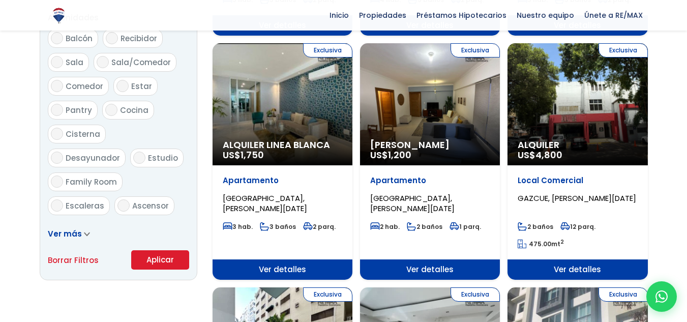 This screenshot has width=687, height=322. Describe the element at coordinates (613, 15) in the screenshot. I see `span: Únete a RE/MAX` at that location.